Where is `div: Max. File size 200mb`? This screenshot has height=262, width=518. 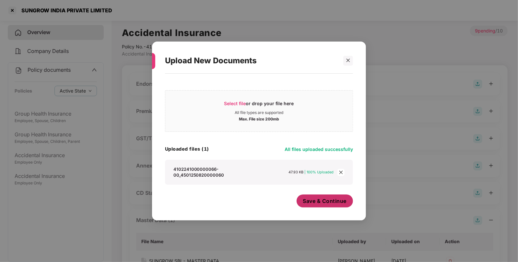 div: Max. File size 200mb is located at coordinates (259, 118).